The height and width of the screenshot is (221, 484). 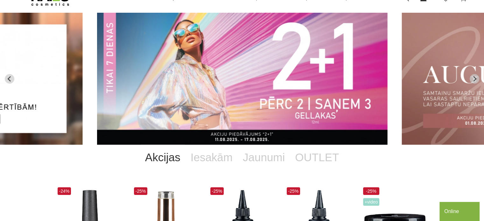 What do you see at coordinates (242, 79) in the screenshot?
I see `li: 2 of 12` at bounding box center [242, 79].